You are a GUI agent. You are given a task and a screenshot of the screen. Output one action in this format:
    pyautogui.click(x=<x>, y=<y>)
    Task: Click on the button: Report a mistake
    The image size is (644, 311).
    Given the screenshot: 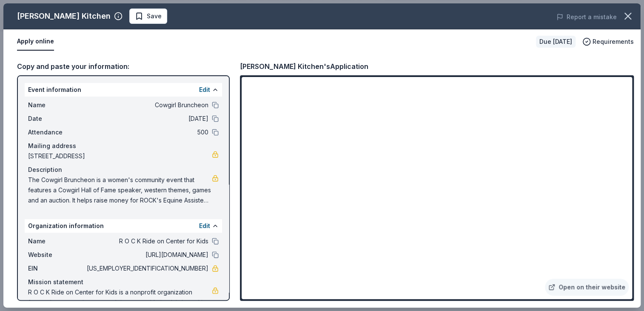 What is the action you would take?
    pyautogui.click(x=587, y=17)
    